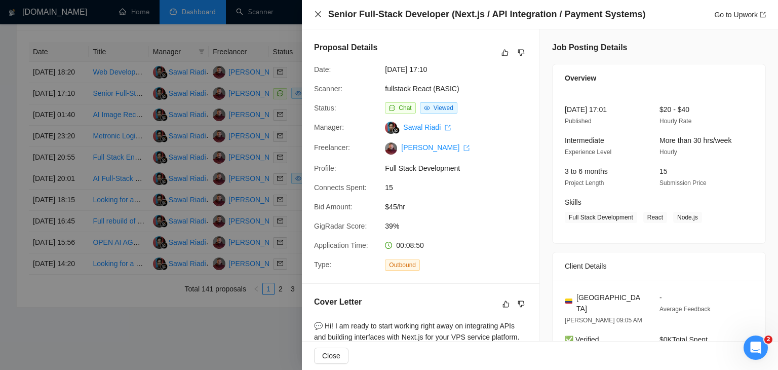 This screenshot has width=778, height=370. What do you see at coordinates (427, 108) in the screenshot?
I see `span: eye` at bounding box center [427, 108].